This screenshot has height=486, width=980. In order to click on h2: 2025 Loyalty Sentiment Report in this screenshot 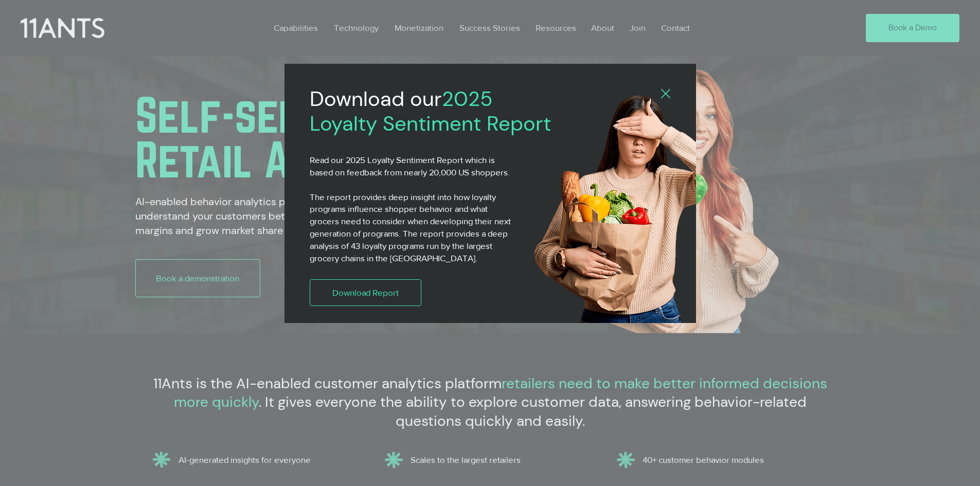, I will do `click(432, 111)`.